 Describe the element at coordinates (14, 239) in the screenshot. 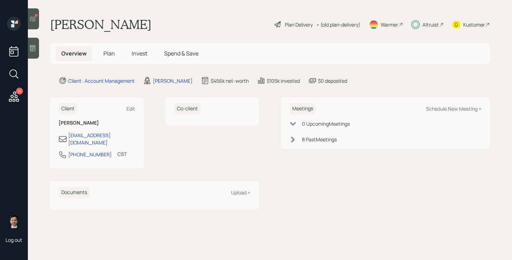

I see `div: Log out` at that location.